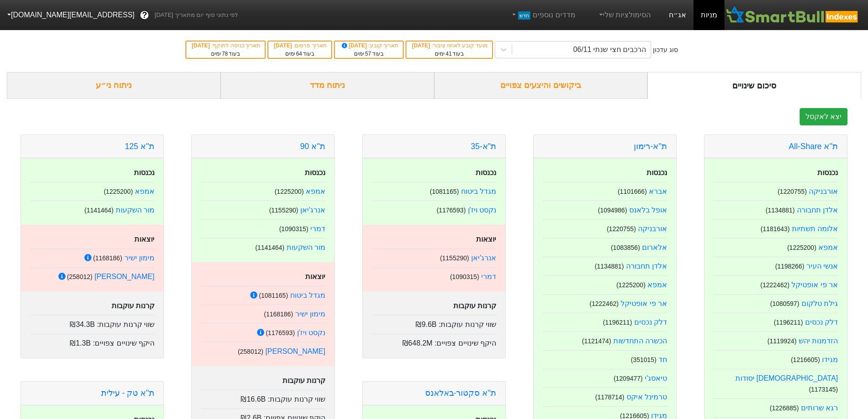 The height and width of the screenshot is (419, 868). I want to click on div: סוג עדכון, so click(665, 50).